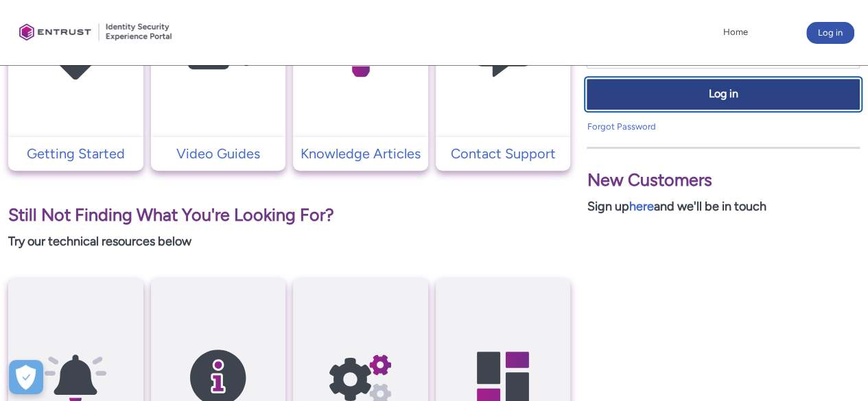 The width and height of the screenshot is (868, 401). Describe the element at coordinates (218, 154) in the screenshot. I see `a: Video Guides` at that location.